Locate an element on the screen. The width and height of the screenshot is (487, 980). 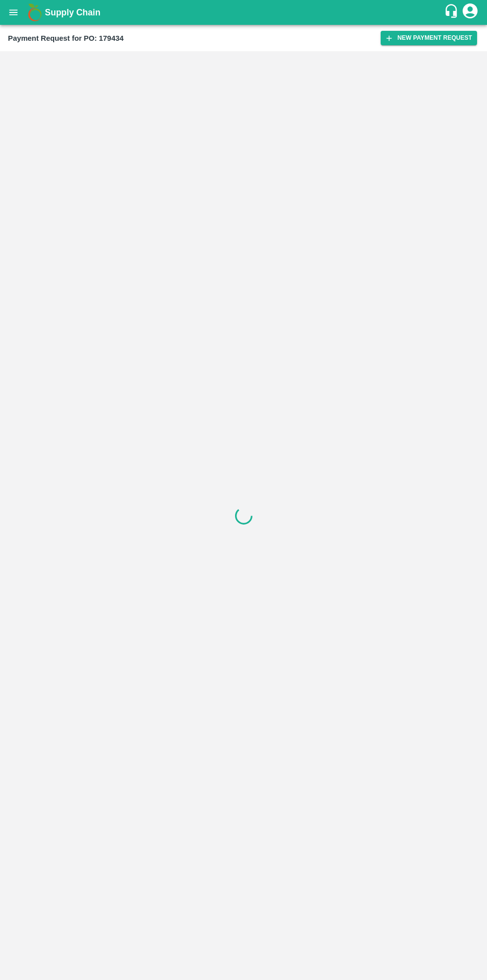
a: Supply Chain is located at coordinates (244, 12).